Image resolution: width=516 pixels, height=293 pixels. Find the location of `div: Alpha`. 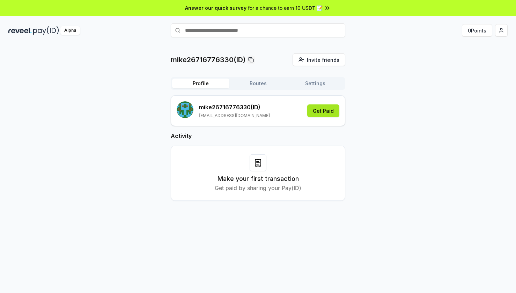

div: Alpha is located at coordinates (70, 30).